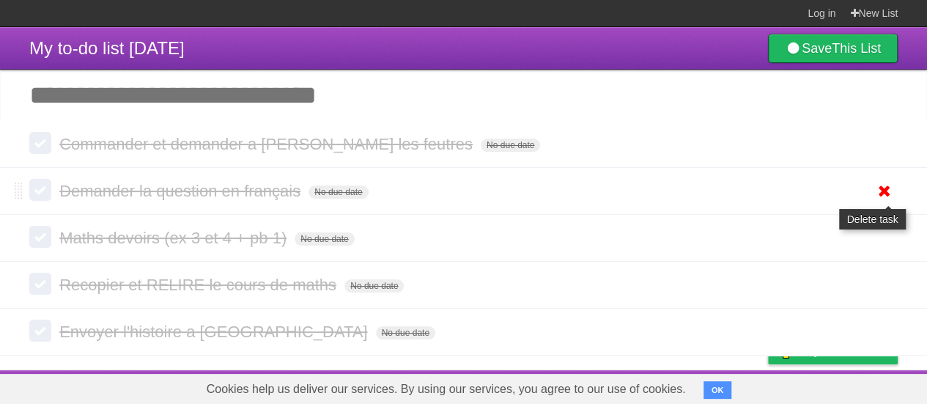  What do you see at coordinates (856, 48) in the screenshot?
I see `b: This List` at bounding box center [856, 48].